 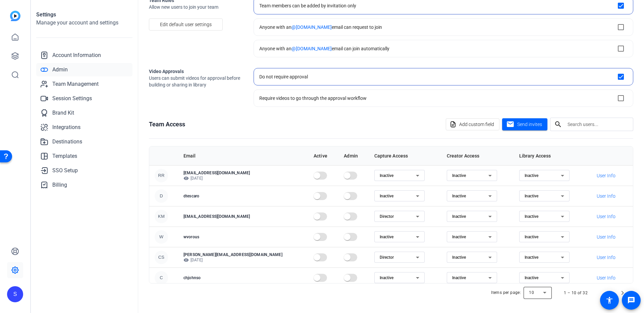 I want to click on a: Destinations, so click(x=84, y=142).